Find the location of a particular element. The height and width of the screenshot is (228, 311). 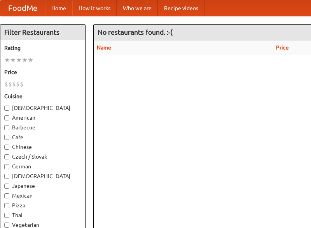

input: Vegetarian is located at coordinates (7, 225).